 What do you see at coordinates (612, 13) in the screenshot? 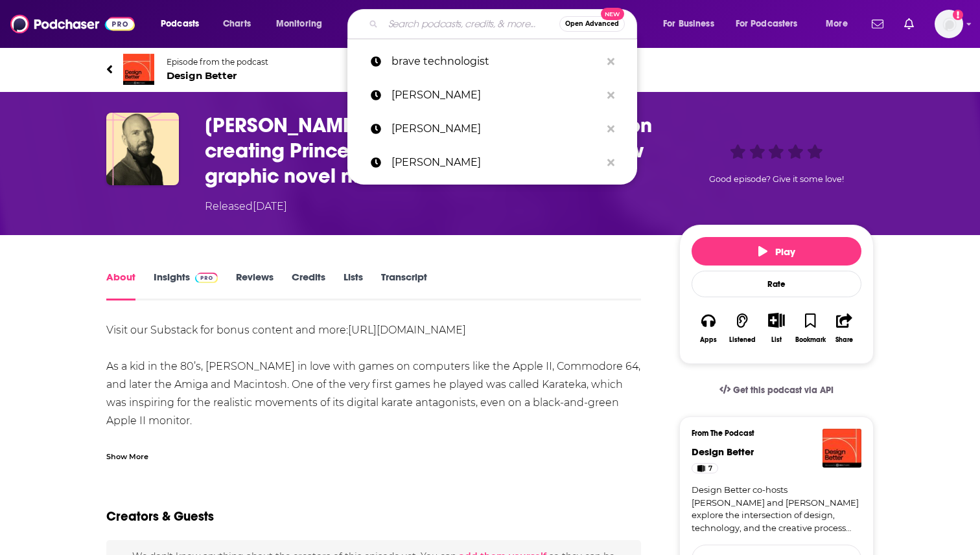
I see `span: New` at bounding box center [612, 13].